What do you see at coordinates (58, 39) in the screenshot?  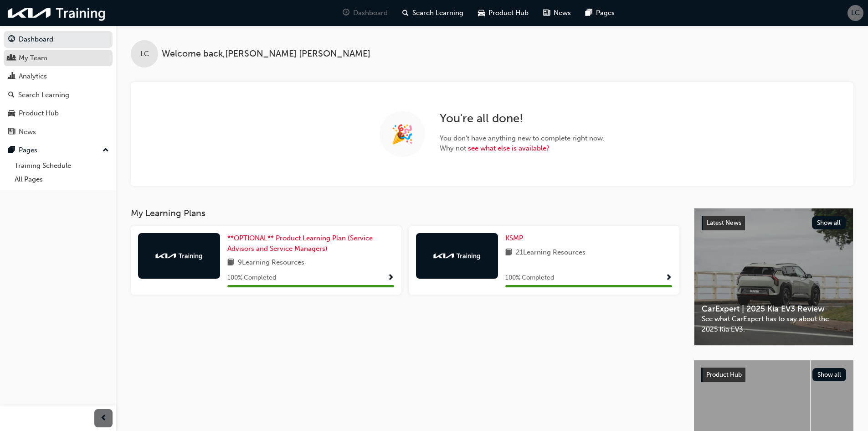 I see `a: Dashboard` at bounding box center [58, 39].